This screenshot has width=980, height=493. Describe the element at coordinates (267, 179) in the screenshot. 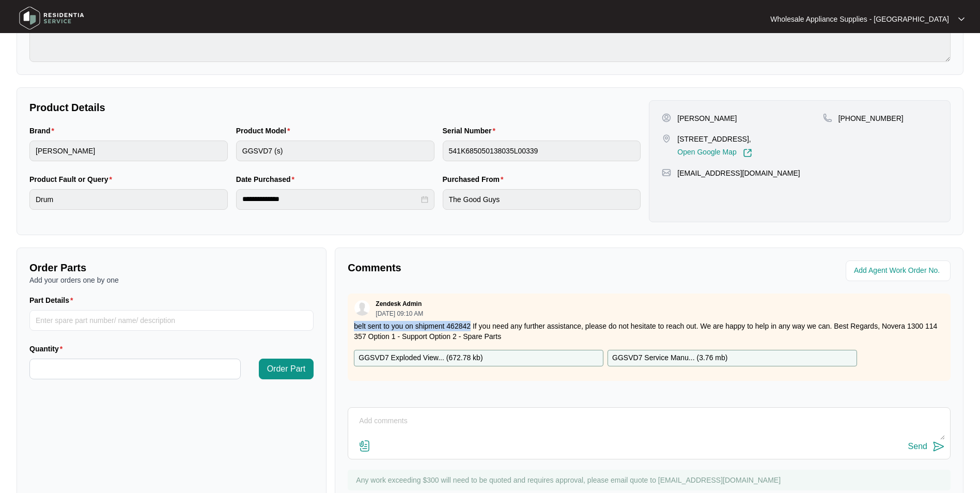

I see `label: Date Purchased` at that location.